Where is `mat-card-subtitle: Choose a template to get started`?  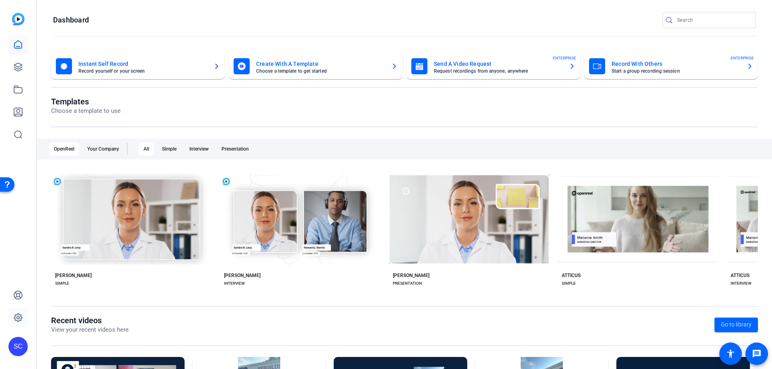
mat-card-subtitle: Choose a template to get started is located at coordinates (320, 71).